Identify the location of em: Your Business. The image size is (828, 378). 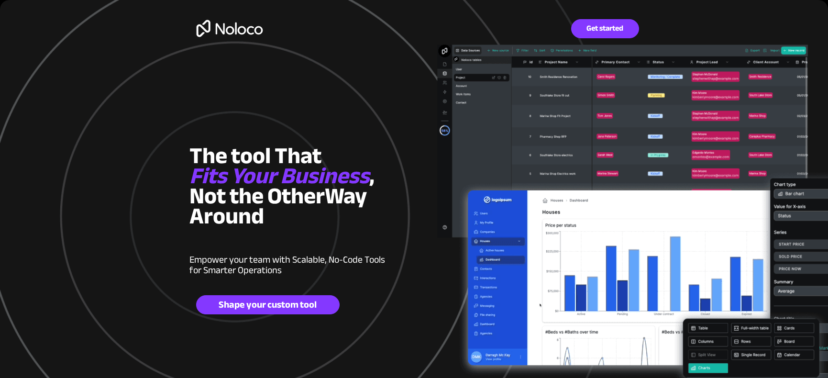
(300, 176).